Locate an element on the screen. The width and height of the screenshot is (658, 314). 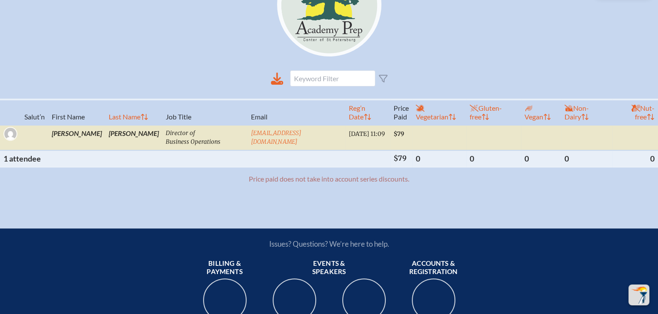
th: Email is located at coordinates (296, 112).